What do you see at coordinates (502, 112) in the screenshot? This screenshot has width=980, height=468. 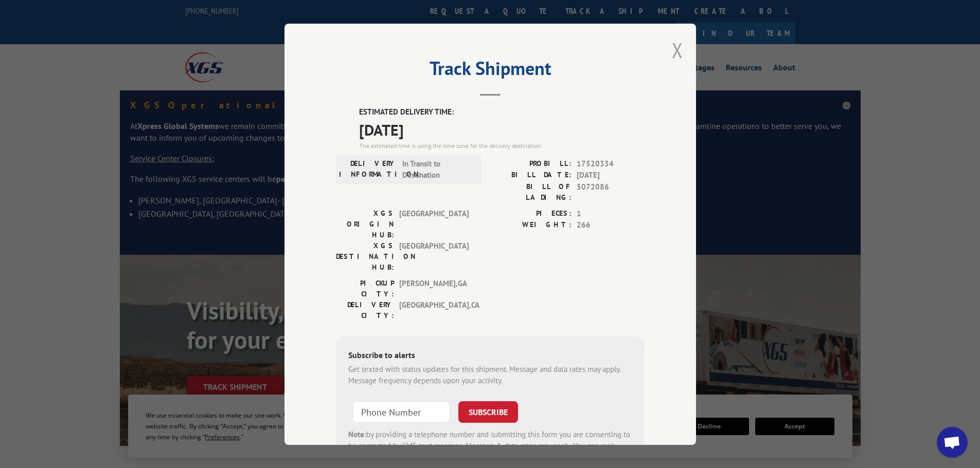 I see `label: ESTIMATED DELIVERY TIME:` at bounding box center [502, 112].